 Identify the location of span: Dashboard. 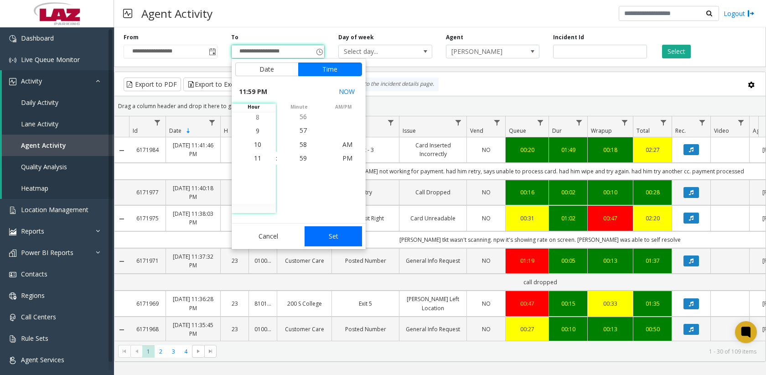
(37, 38).